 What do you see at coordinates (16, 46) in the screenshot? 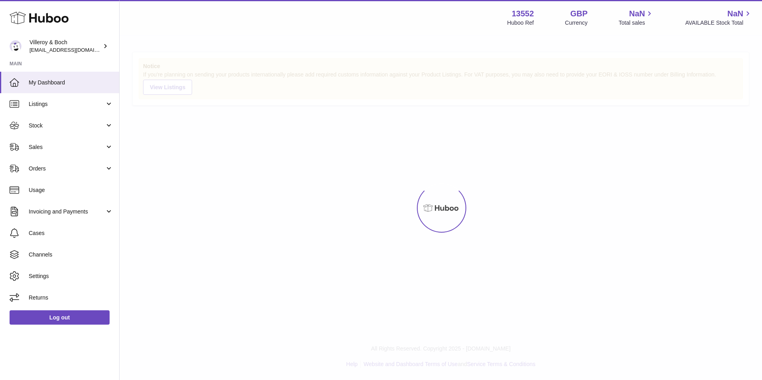
I see `img: internalAdmin-13552@internal.huboo.com` at bounding box center [16, 46].